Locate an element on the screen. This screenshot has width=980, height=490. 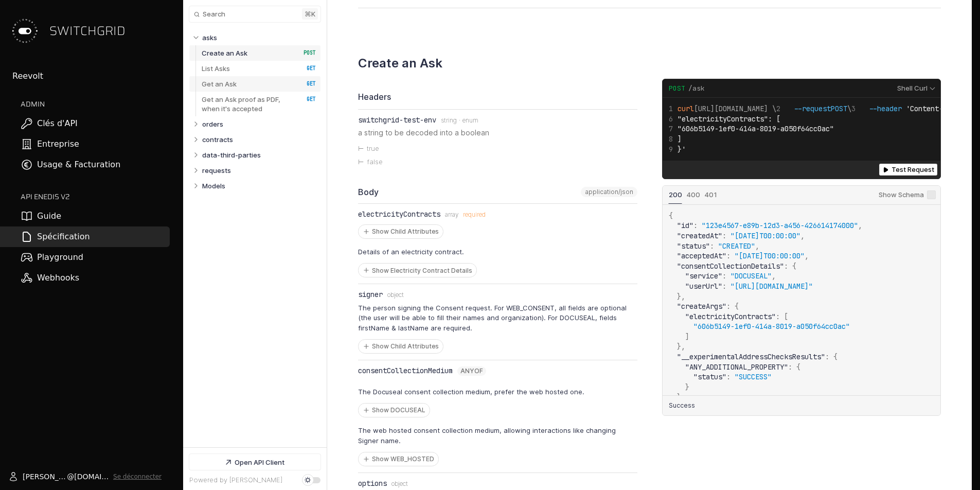
button: Se déconnecter is located at coordinates (138, 477).